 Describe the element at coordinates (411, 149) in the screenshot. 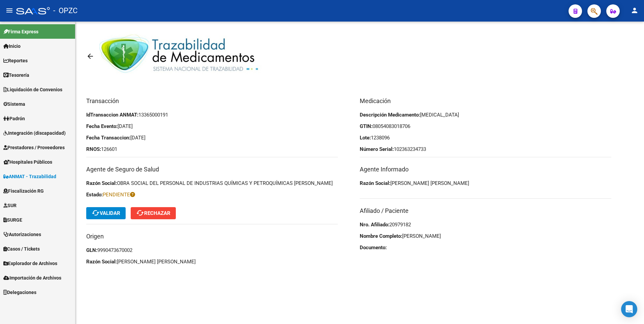

I see `span: 102363234733` at that location.